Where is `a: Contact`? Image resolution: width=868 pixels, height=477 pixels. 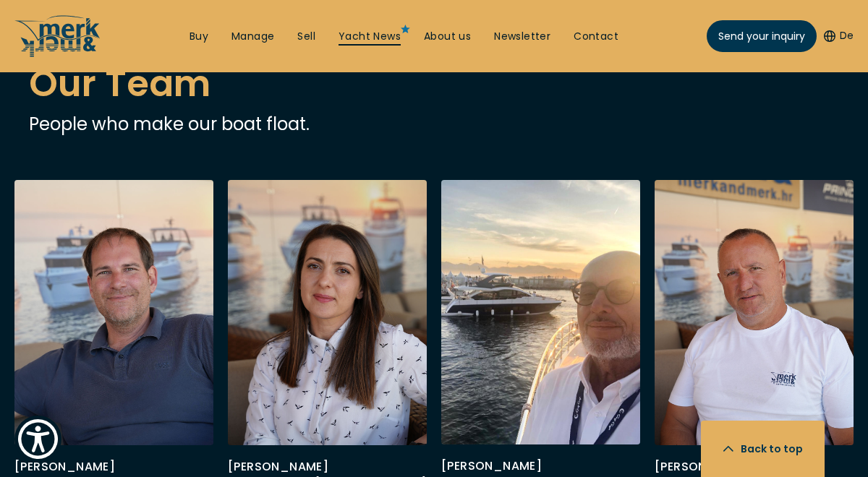
a: Contact is located at coordinates (596, 37).